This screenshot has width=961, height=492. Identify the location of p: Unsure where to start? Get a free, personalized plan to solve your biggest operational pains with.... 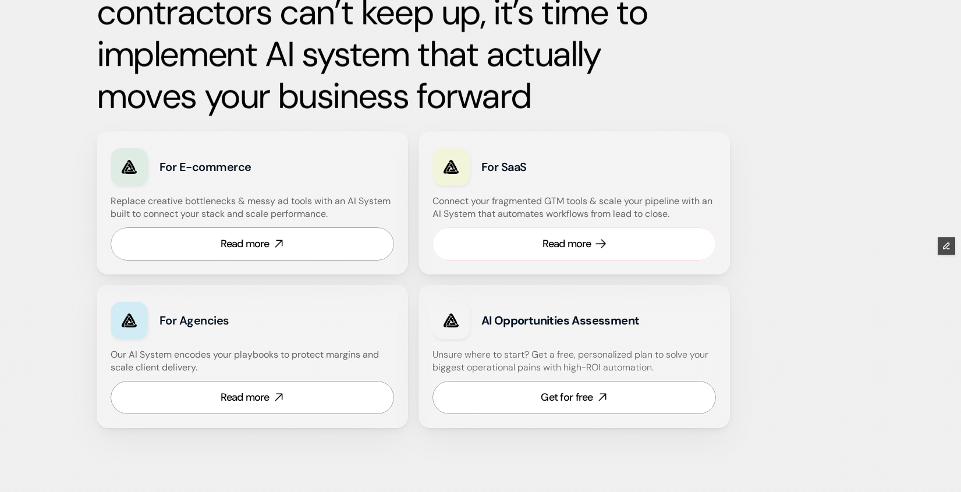
(574, 362).